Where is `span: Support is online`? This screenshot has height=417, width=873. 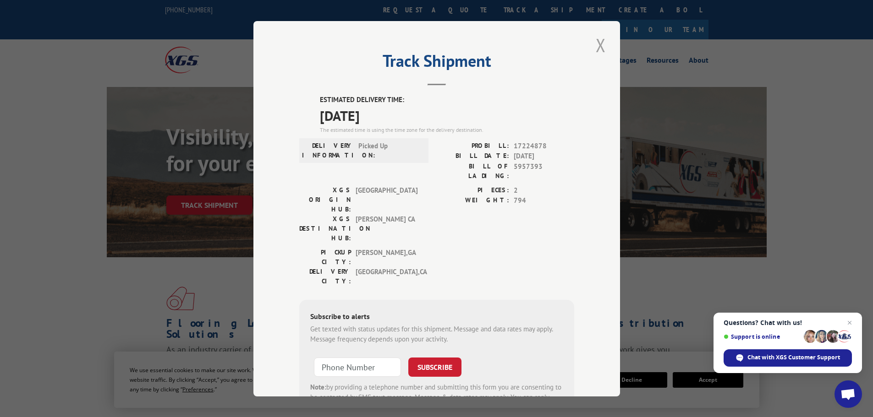
span: Support is online is located at coordinates (762, 337).